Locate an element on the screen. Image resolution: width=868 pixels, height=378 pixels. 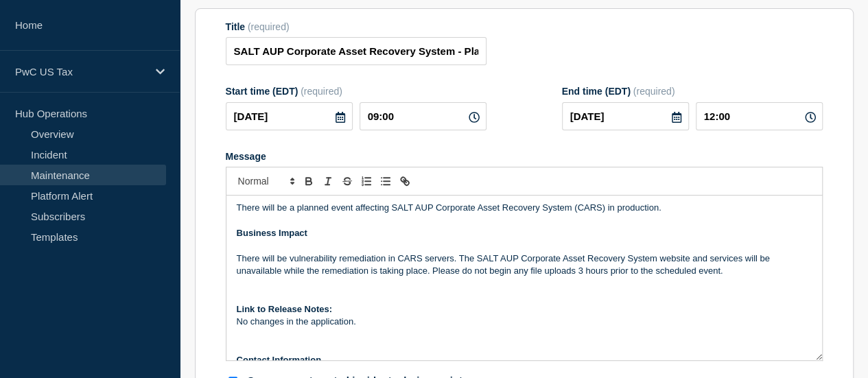
div: Title is located at coordinates (356, 27).